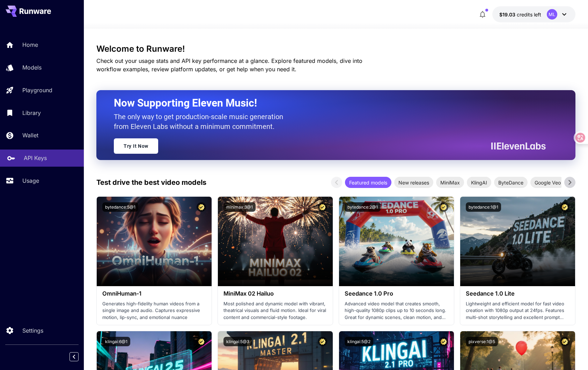  Describe the element at coordinates (120, 207) in the screenshot. I see `button: bytedance:5@1` at that location.